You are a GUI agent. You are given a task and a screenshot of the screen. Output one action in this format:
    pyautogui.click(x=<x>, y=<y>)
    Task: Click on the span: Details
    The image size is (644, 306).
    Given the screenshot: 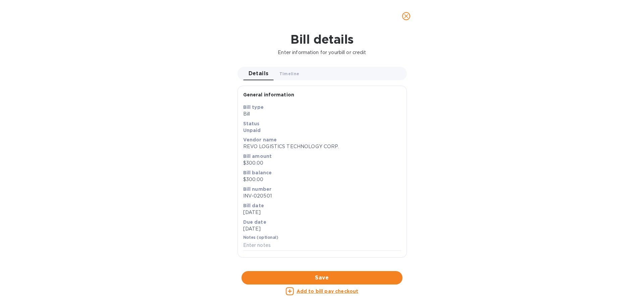 What is the action you would take?
    pyautogui.click(x=259, y=74)
    